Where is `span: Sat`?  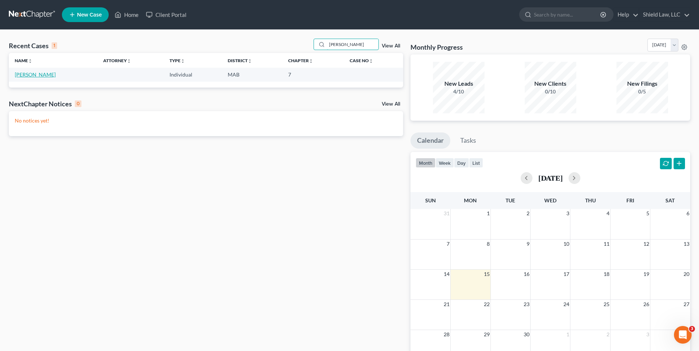 span: Sat is located at coordinates (670, 200).